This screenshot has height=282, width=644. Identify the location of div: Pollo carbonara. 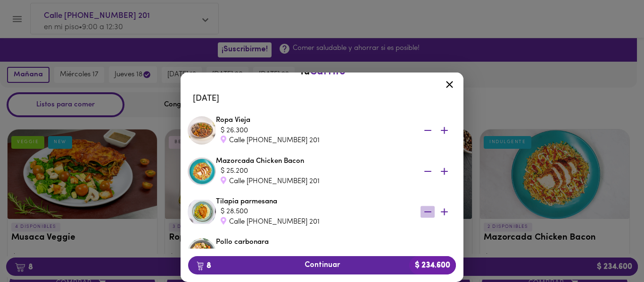
(336, 252).